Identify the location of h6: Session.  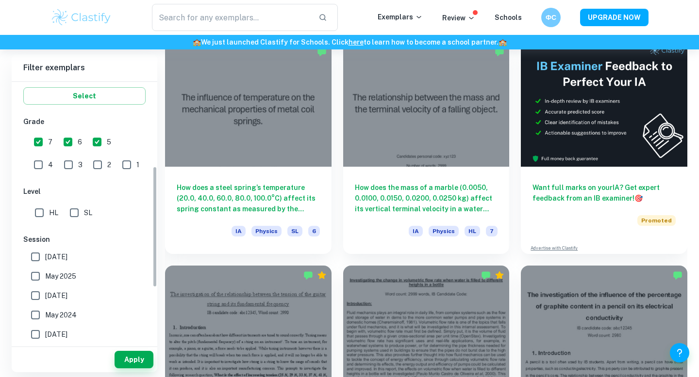
(84, 240).